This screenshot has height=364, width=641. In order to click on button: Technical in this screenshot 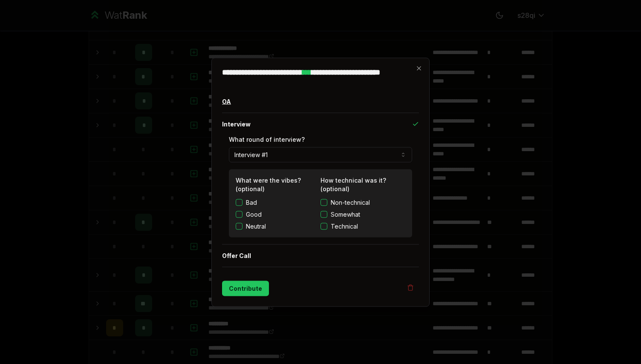, I will do `click(324, 226)`.